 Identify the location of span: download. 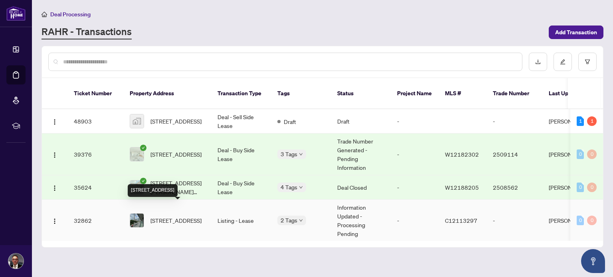
(538, 62).